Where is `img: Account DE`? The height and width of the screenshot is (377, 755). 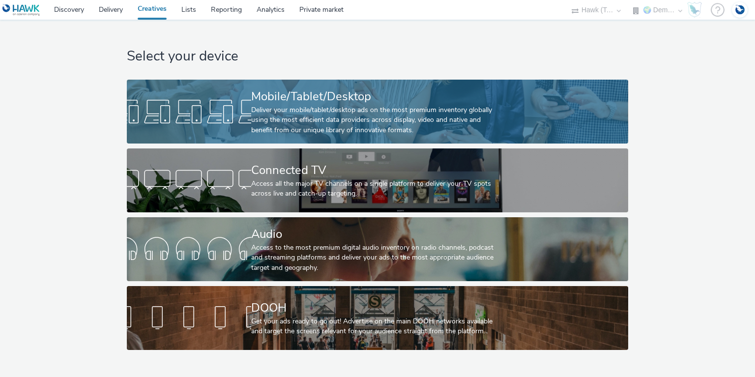
img: Account DE is located at coordinates (740, 10).